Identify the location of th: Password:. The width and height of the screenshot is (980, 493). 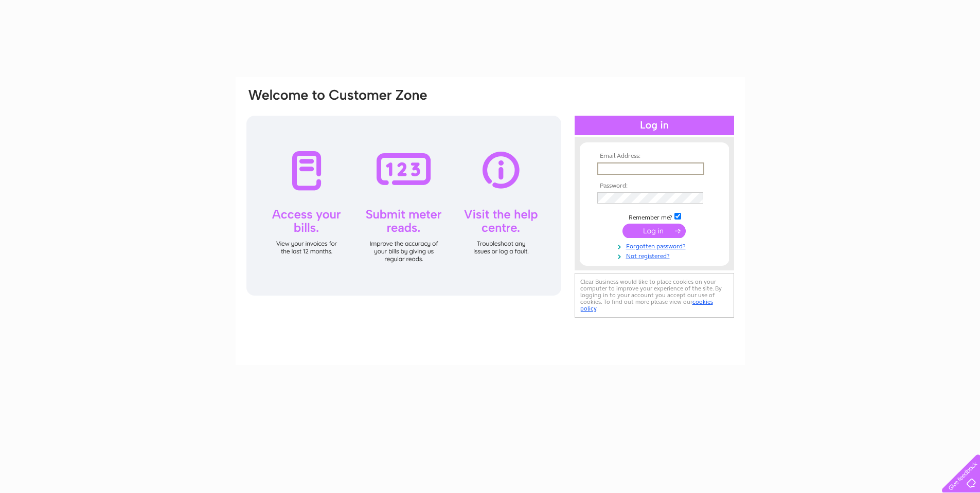
(654, 186).